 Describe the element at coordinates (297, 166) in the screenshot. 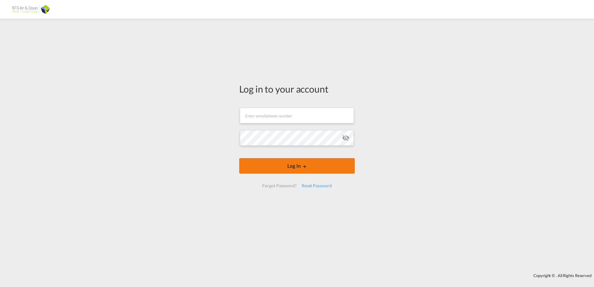

I see `button: LOGIN` at that location.